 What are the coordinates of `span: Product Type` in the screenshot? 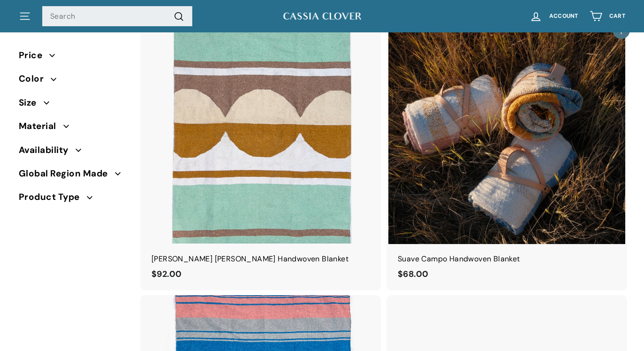 It's located at (53, 197).